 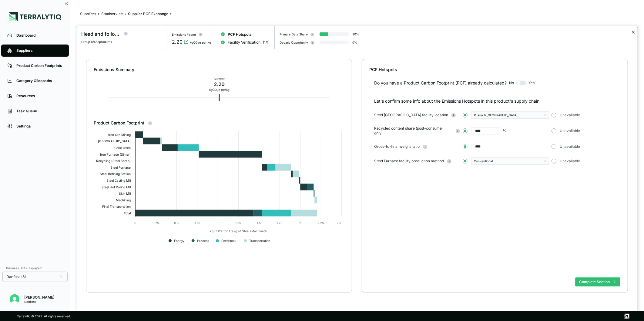 What do you see at coordinates (294, 34) in the screenshot?
I see `div: Primary Data Share` at bounding box center [294, 34].